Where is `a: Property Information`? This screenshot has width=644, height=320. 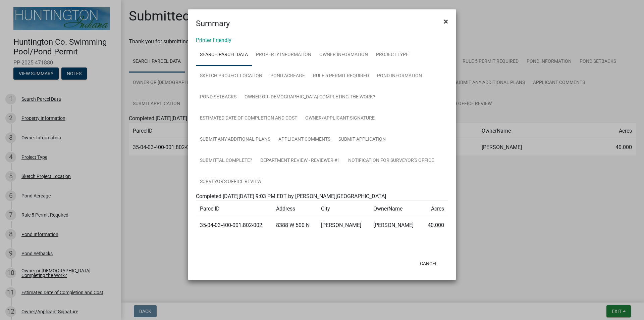
a: Property Information is located at coordinates (284, 55).